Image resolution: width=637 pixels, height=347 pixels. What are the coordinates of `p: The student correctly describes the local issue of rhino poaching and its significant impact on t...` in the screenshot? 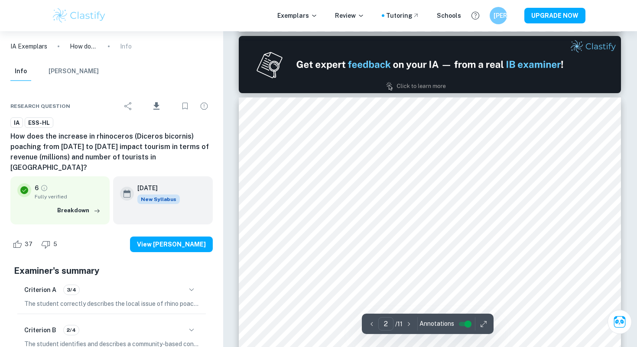 It's located at (111, 304).